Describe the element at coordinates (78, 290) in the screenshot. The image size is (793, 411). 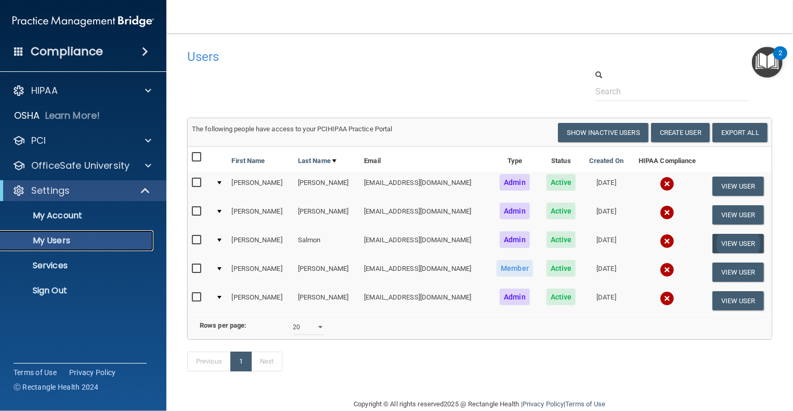
I see `p: Sign Out` at that location.